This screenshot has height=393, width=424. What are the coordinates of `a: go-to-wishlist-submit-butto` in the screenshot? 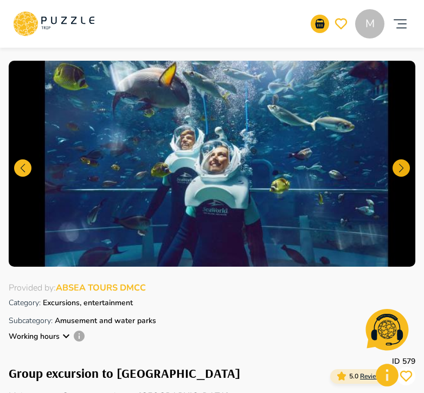 It's located at (341, 24).